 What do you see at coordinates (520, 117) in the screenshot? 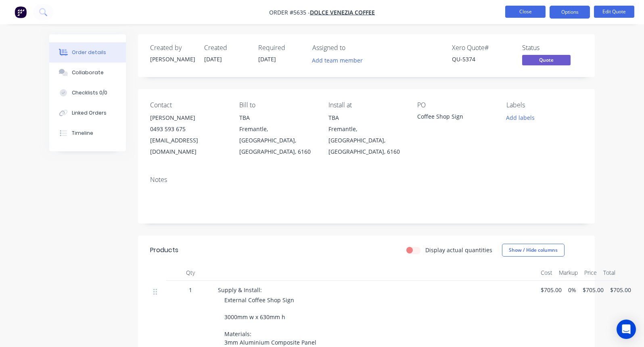
I see `button: Add labels` at bounding box center [520, 117].